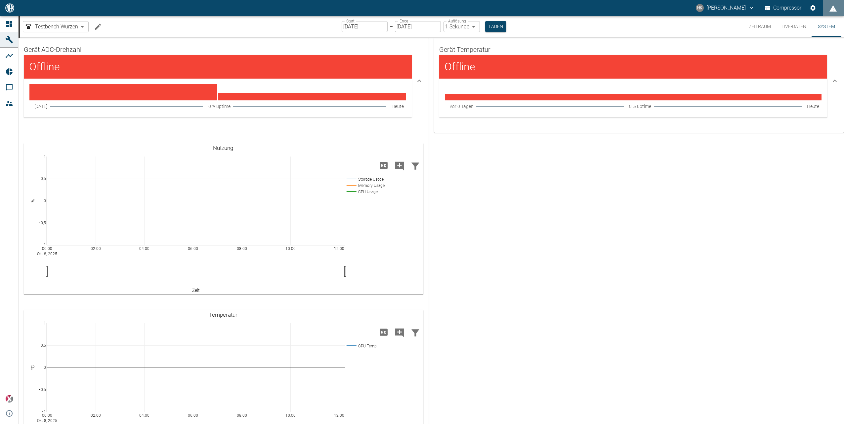 The image size is (844, 424). What do you see at coordinates (633, 50) in the screenshot?
I see `h6: Gerät Temperatur` at bounding box center [633, 50].